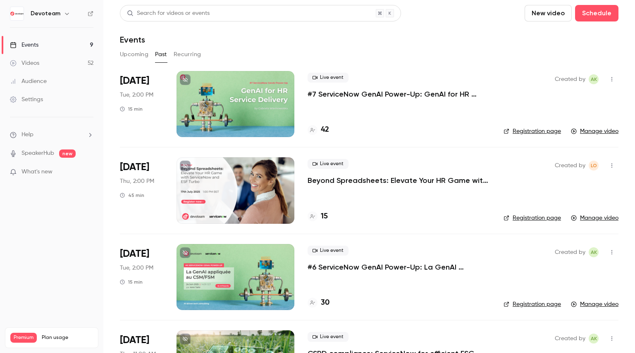 The width and height of the screenshot is (635, 353). What do you see at coordinates (593, 166) in the screenshot?
I see `span: Lorelis Olivera` at bounding box center [593, 166].